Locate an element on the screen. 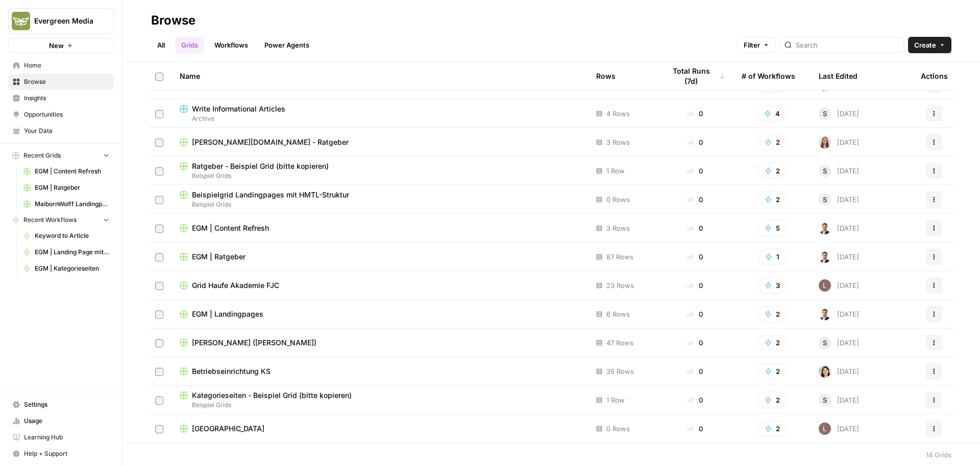 The image size is (980, 466). span: Settings is located at coordinates (66, 404).